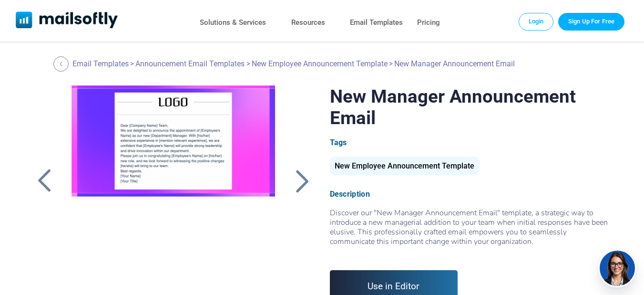 Image resolution: width=644 pixels, height=295 pixels. Describe the element at coordinates (190, 64) in the screenshot. I see `a: Announcement Email Templates` at that location.